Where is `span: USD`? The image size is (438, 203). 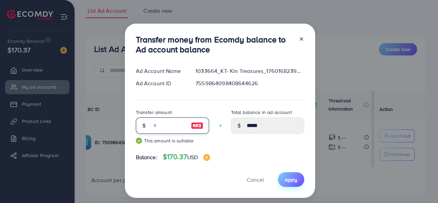
span: USD is located at coordinates (193, 157).